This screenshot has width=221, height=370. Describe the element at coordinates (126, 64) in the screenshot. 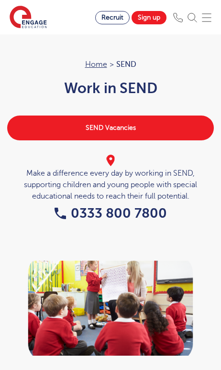

I see `span: SEND` at that location.